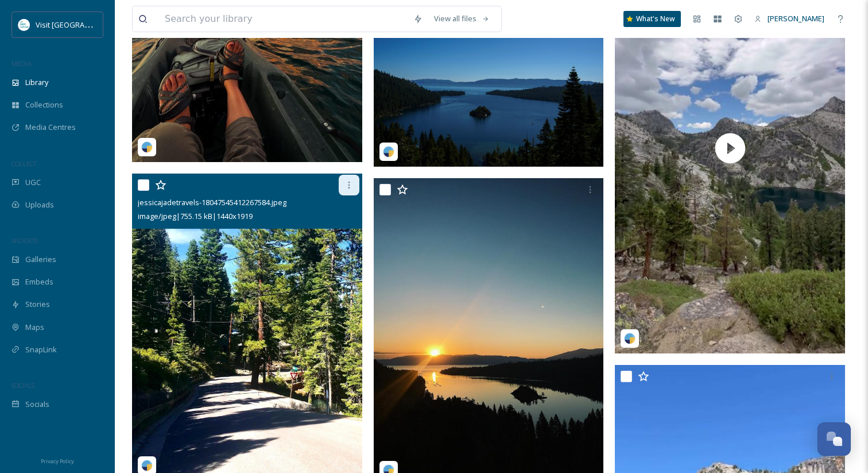 The height and width of the screenshot is (473, 868). I want to click on span: Privacy Policy, so click(57, 460).